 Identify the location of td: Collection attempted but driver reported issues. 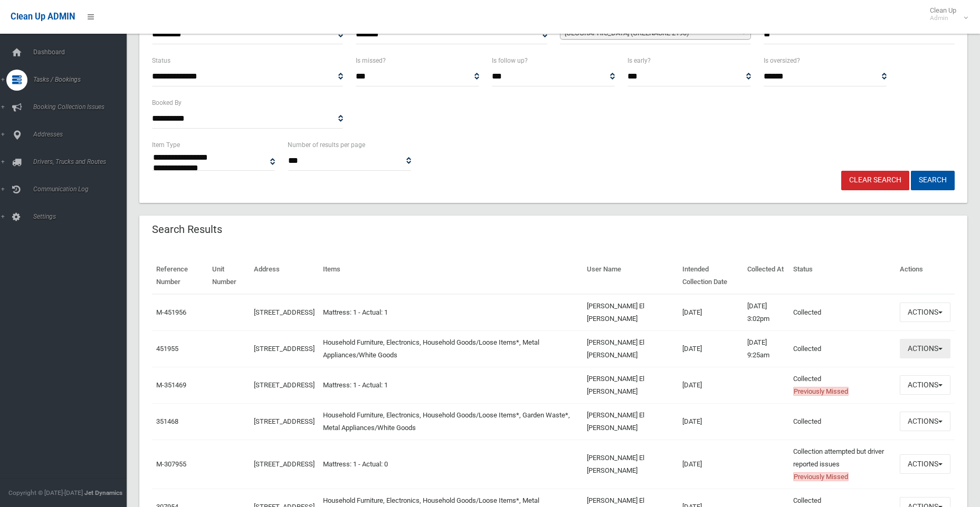
(842, 464).